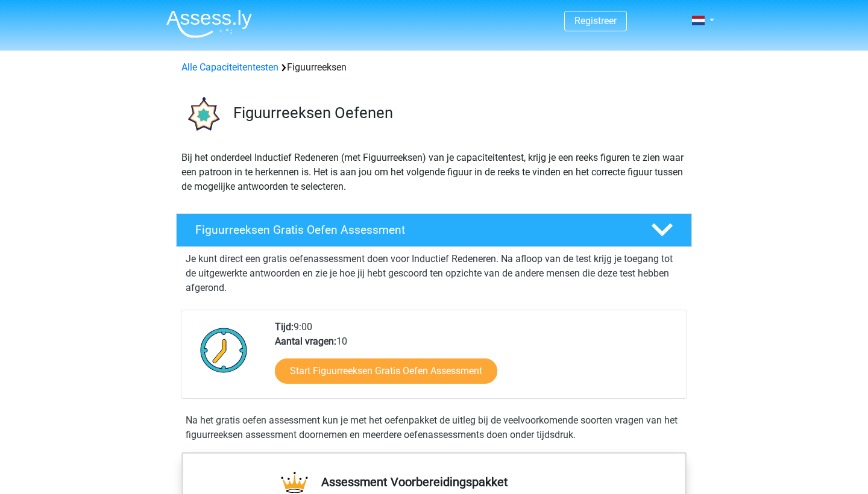 The image size is (868, 494). What do you see at coordinates (209, 24) in the screenshot?
I see `img: Assessly` at bounding box center [209, 24].